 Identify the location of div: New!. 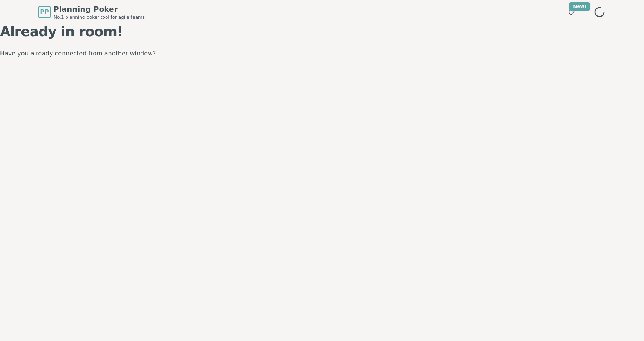
(580, 6).